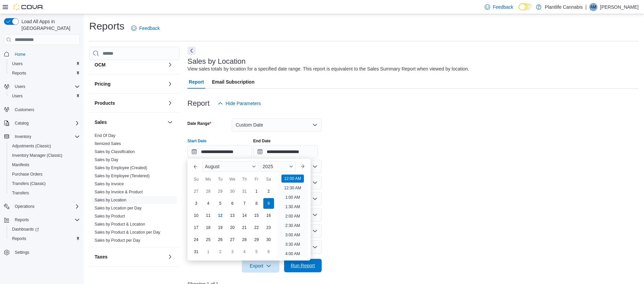  Describe the element at coordinates (106, 159) in the screenshot. I see `a: Sales by Day` at that location.